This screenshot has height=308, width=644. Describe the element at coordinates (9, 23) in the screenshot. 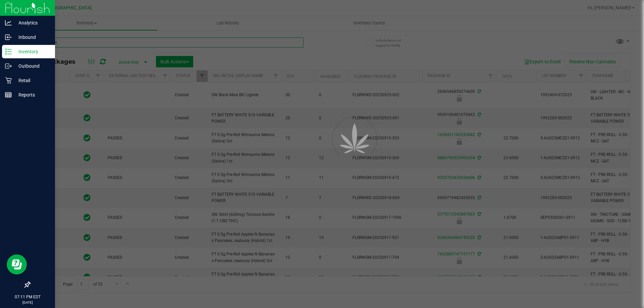

I see `inline-svg: Analytics` at that location.